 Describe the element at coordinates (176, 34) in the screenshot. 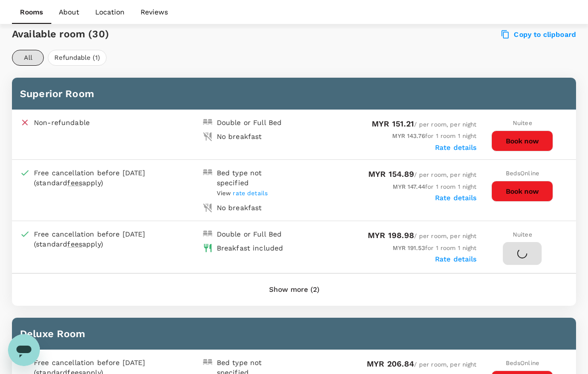

I see `h6: Available room (30)` at that location.